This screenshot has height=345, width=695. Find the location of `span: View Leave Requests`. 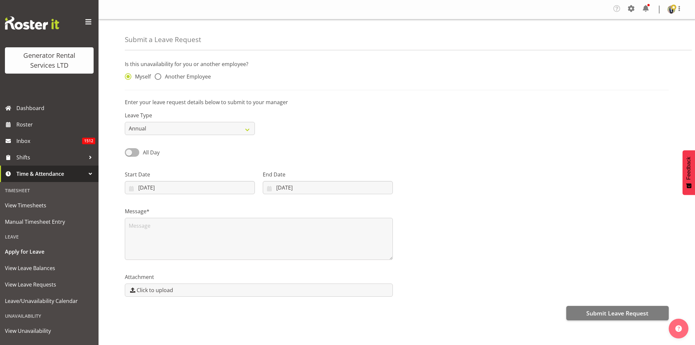

span: View Leave Requests is located at coordinates (49, 284).